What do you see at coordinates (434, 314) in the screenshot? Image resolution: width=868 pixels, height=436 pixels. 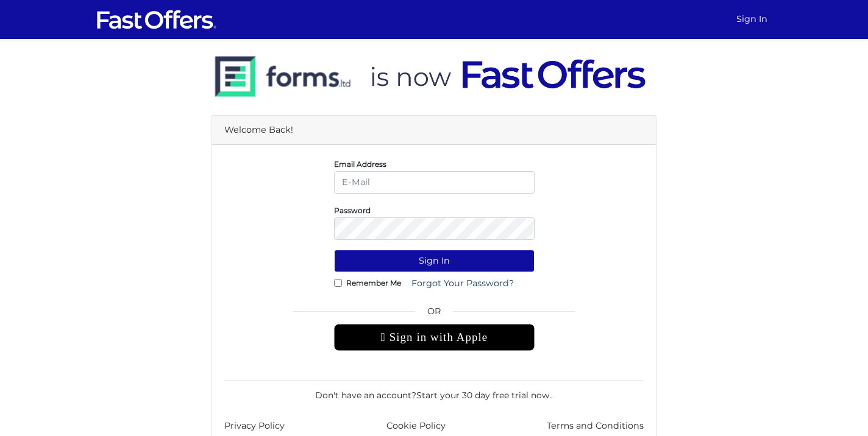 I see `span: OR` at bounding box center [434, 314].